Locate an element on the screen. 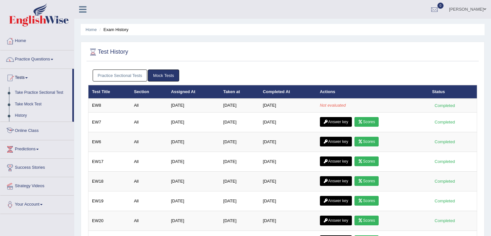 The height and width of the screenshot is (236, 491). a: Practice Sectional Tests is located at coordinates (120, 75).